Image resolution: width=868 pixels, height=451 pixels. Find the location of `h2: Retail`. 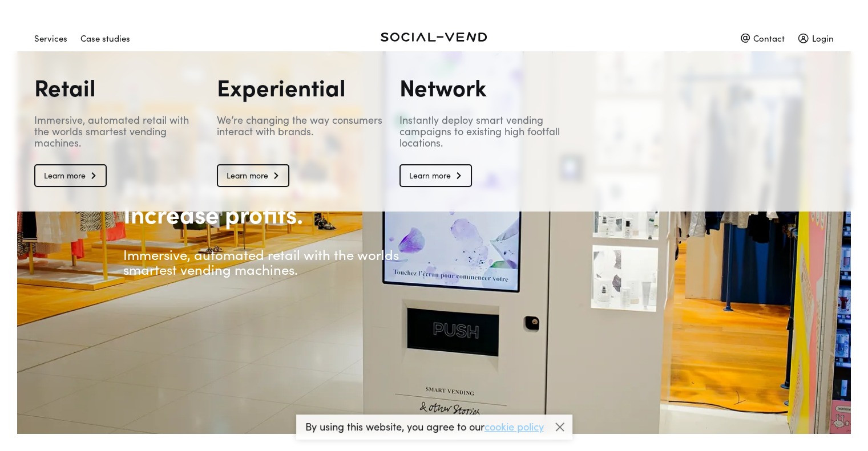

h2: Retail is located at coordinates (120, 87).